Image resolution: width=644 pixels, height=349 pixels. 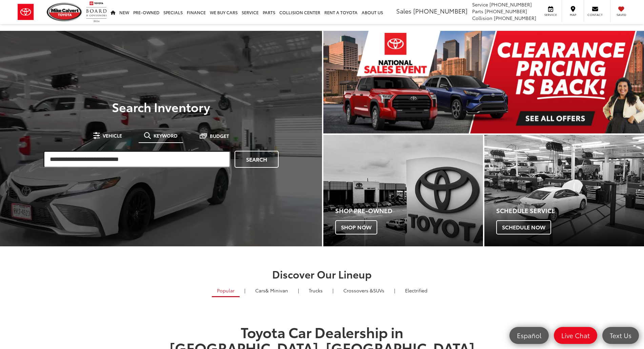 I want to click on span: Español, so click(x=529, y=335).